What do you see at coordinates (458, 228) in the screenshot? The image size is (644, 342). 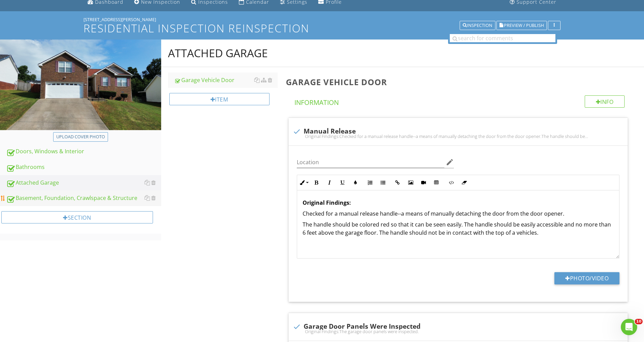 I see `p: The handle should be colored red so that it can be seen easily. The handle should be easily acces...` at bounding box center [458, 228].